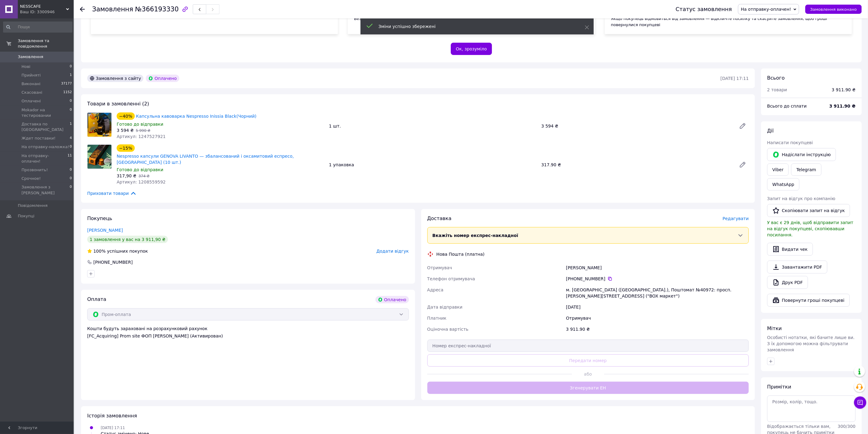  I want to click on a: Завантажити PDF, so click(798, 267).